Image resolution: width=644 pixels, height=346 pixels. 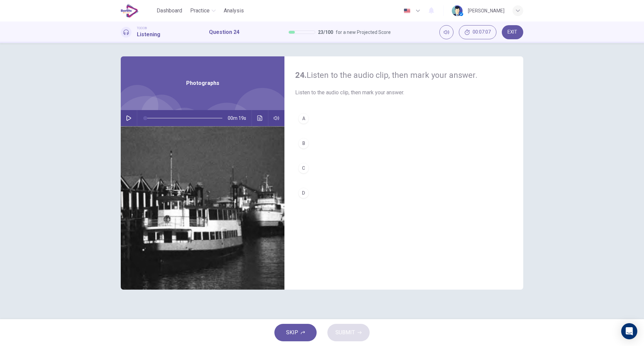 I want to click on div: Hide, so click(x=478, y=32).